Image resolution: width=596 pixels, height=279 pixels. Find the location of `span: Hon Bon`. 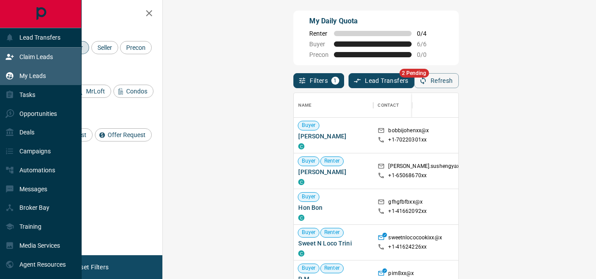

span: Hon Bon is located at coordinates (333, 208).